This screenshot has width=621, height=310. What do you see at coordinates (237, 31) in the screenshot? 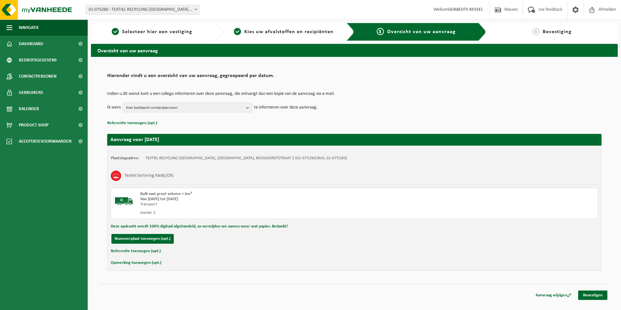
I see `span: 2` at bounding box center [237, 31].